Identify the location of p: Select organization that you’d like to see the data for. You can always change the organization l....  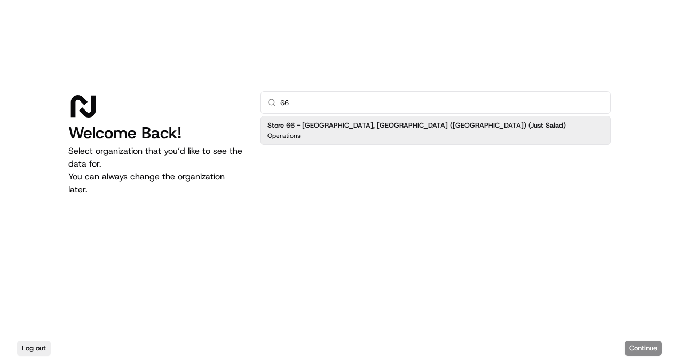
(156, 170).